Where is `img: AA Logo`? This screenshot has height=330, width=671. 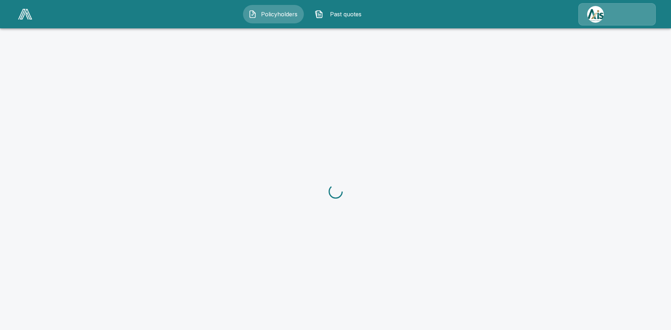
img: AA Logo is located at coordinates (25, 14).